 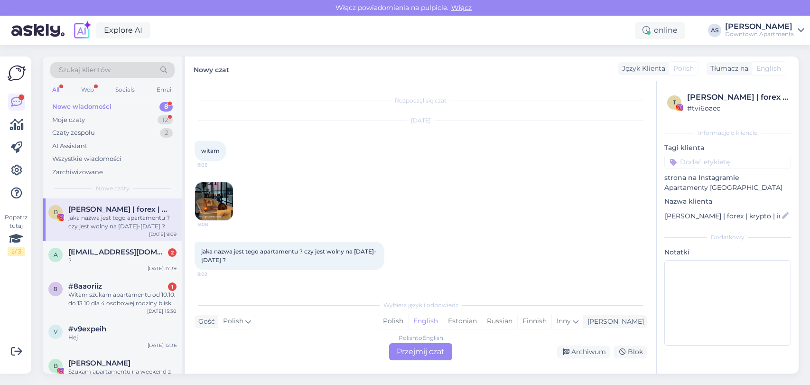 I want to click on span: witam, so click(x=210, y=150).